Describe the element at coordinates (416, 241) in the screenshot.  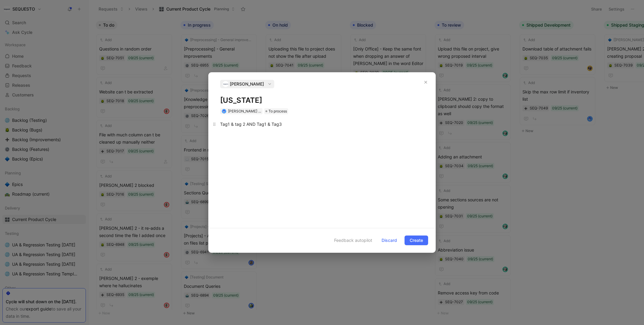
I see `button: Create` at that location.